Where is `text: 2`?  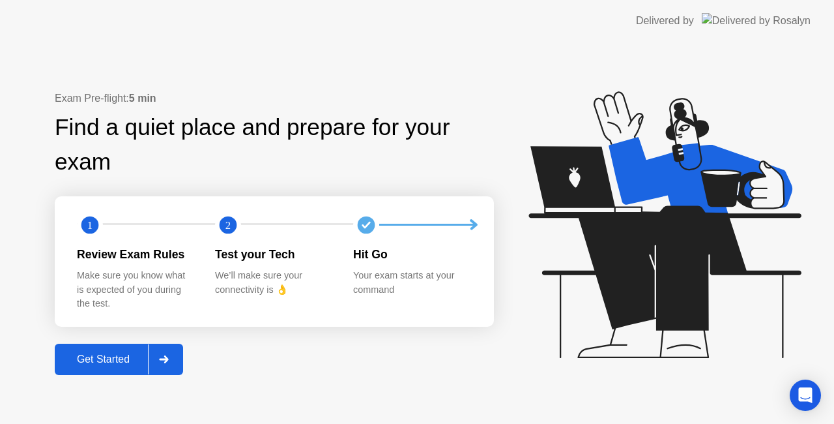 text: 2 is located at coordinates (228, 224).